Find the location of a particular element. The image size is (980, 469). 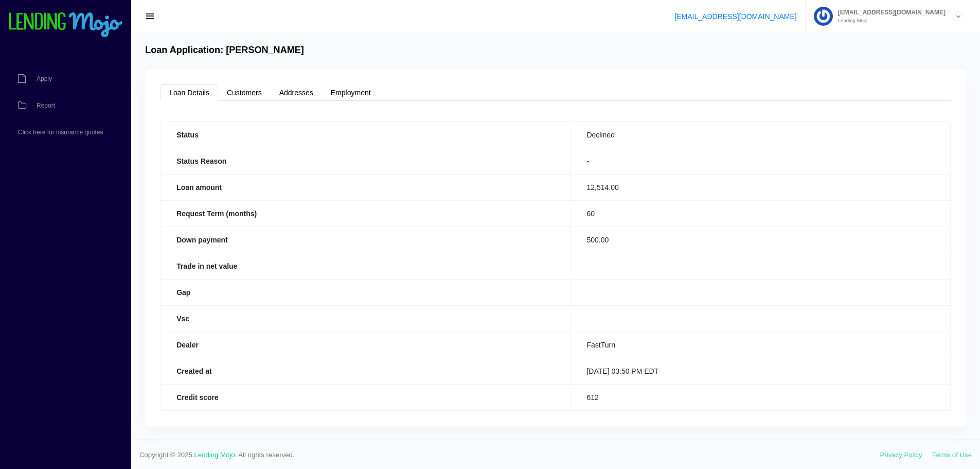

td: 500.00 is located at coordinates (761, 239).